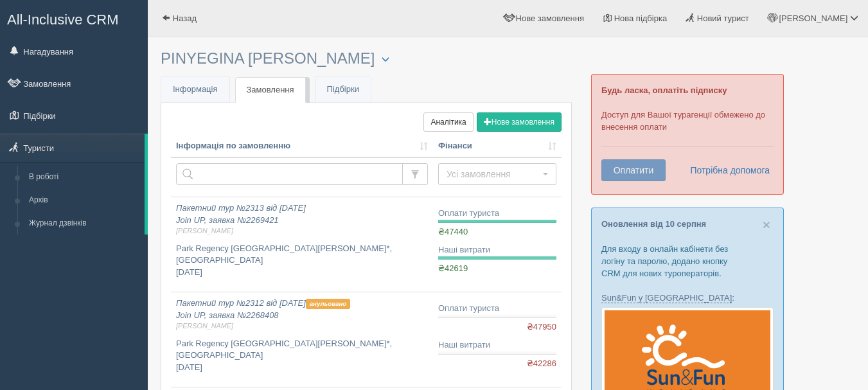  What do you see at coordinates (453, 268) in the screenshot?
I see `span: ₴42619` at bounding box center [453, 268].